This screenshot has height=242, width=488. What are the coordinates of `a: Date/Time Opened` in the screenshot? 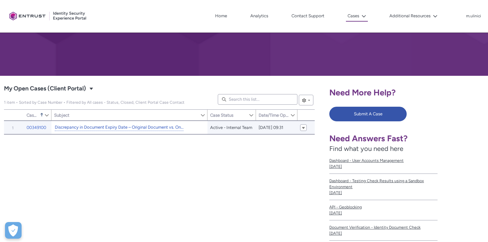 It's located at (273, 115).